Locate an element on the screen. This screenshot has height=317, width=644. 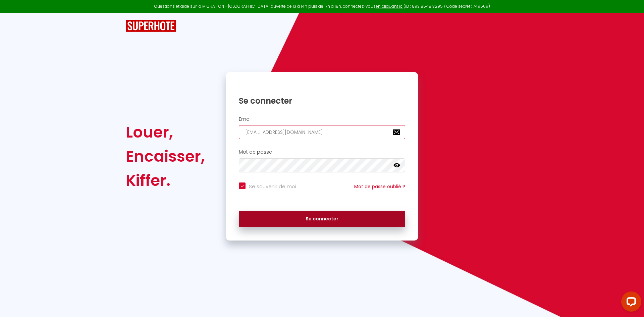
button: Se connecter is located at coordinates (322, 219).